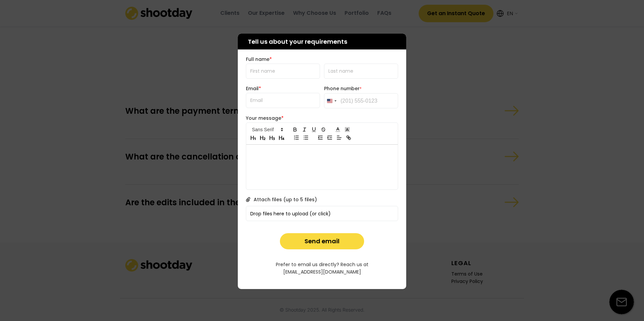 This screenshot has width=644, height=321. I want to click on div: Attach files (up to 5 files), so click(285, 200).